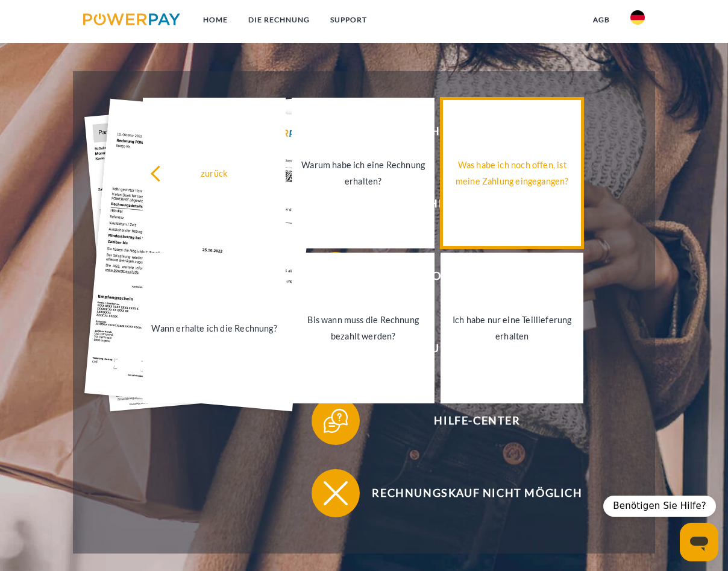 This screenshot has width=728, height=571. Describe the element at coordinates (511, 328) in the screenshot. I see `div: Ich habe nur eine Teillieferung erhalten` at that location.